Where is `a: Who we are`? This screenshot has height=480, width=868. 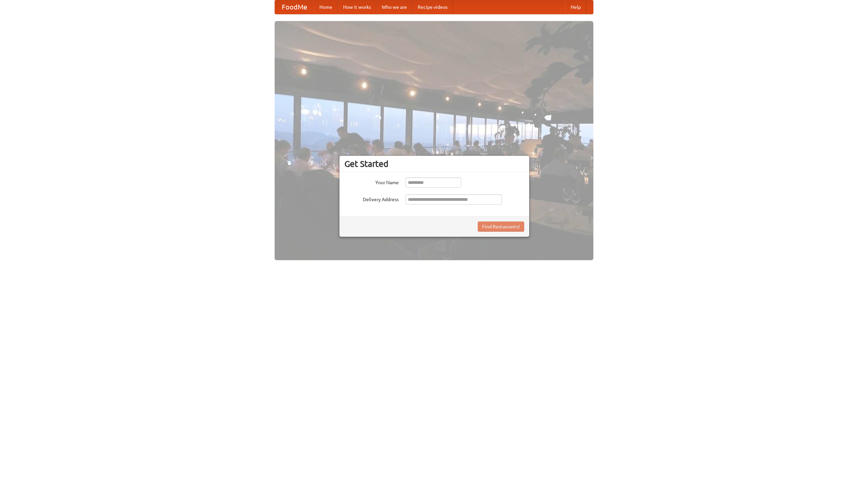 a: Who we are is located at coordinates (394, 7).